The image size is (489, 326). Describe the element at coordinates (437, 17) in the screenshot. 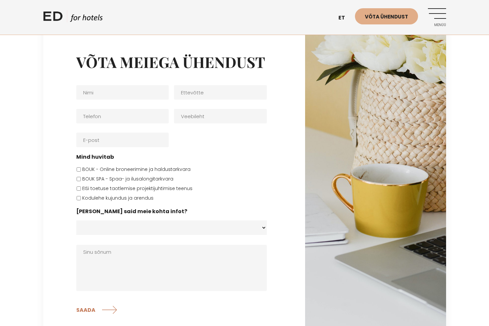

I see `a: Menüü` at that location.